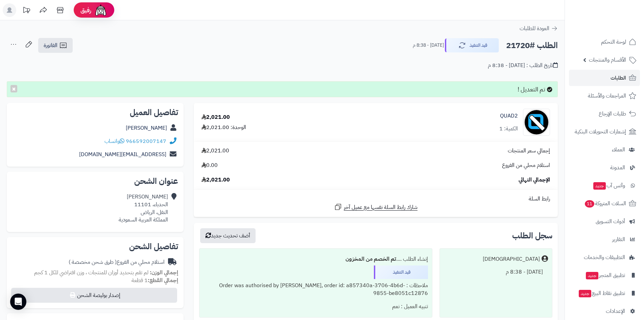 The image size is (644, 320). Describe the element at coordinates (86, 10) in the screenshot. I see `span: رفيق` at that location.